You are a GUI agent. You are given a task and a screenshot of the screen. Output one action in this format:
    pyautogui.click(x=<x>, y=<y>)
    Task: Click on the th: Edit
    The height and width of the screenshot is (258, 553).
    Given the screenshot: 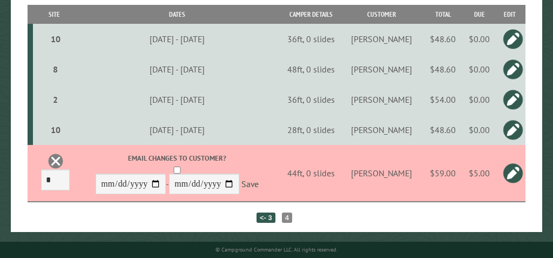 What is the action you would take?
    pyautogui.click(x=510, y=14)
    